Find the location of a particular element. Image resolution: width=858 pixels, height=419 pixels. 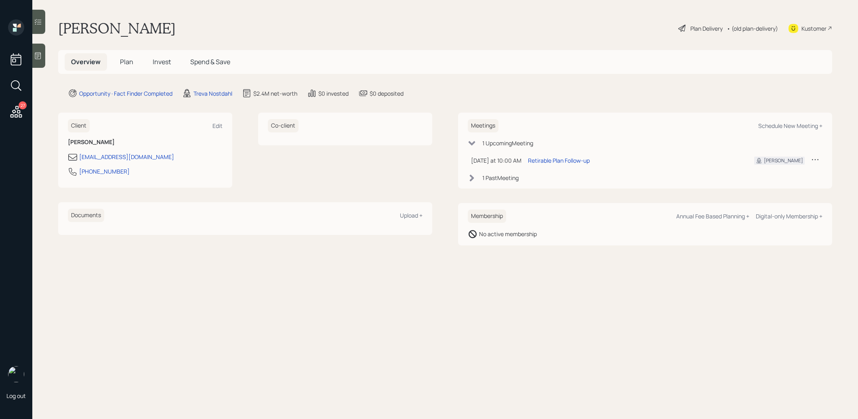

div: 1 Upcoming Meeting is located at coordinates (508, 143).